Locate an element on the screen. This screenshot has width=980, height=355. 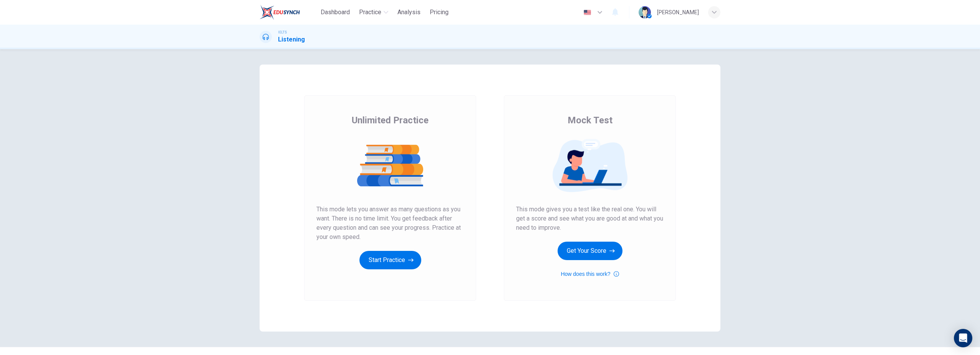
a: Dashboard is located at coordinates (335, 12).